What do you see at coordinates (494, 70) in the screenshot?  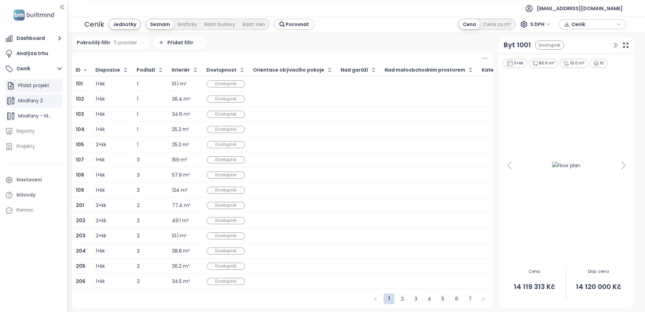 I see `div: Kategorie` at bounding box center [494, 70].